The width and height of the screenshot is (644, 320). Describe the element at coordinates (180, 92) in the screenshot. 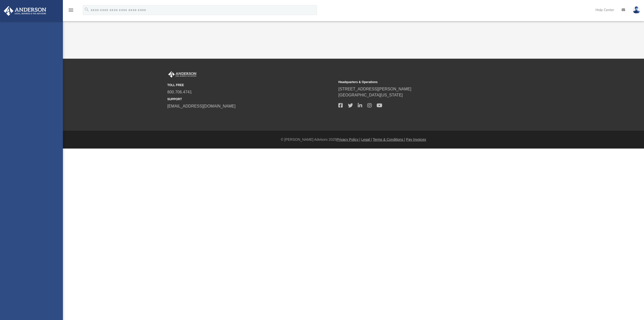

I see `a: 800.706.4741` at that location.